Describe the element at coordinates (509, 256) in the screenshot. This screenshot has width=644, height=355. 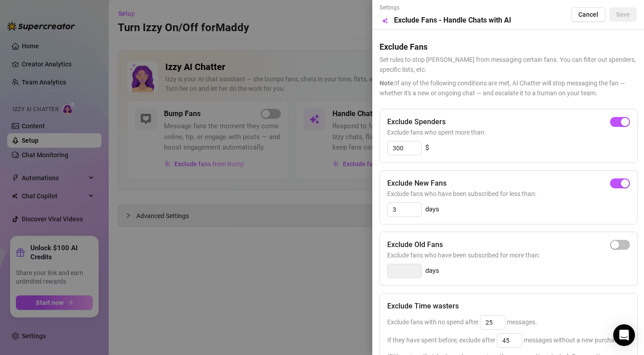
I see `span: Exclude fans who have been subscribed for more than:` at that location.